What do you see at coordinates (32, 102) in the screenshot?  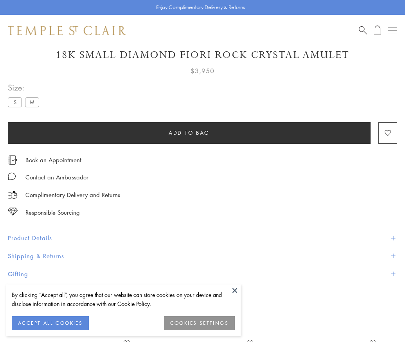 I see `label: M` at bounding box center [32, 102].